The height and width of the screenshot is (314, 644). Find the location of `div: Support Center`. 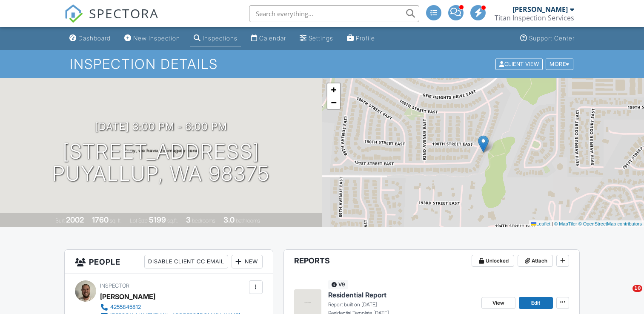

div: Support Center is located at coordinates (552, 38).